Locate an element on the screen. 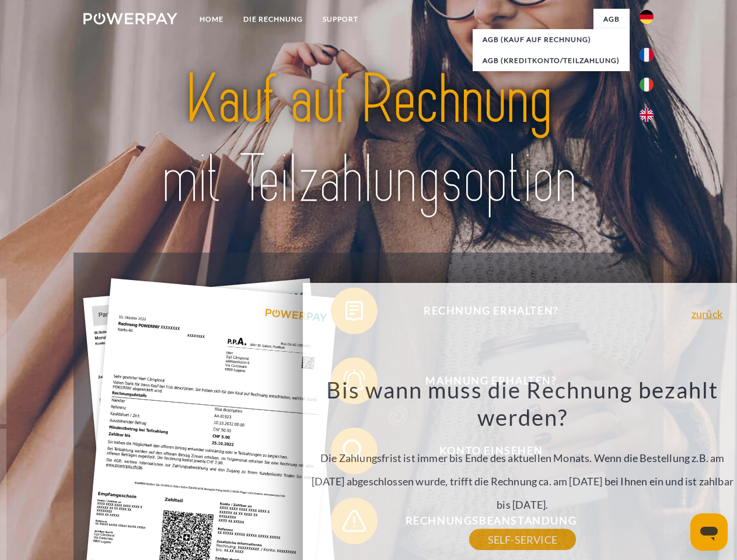  img: fr is located at coordinates (647, 55).